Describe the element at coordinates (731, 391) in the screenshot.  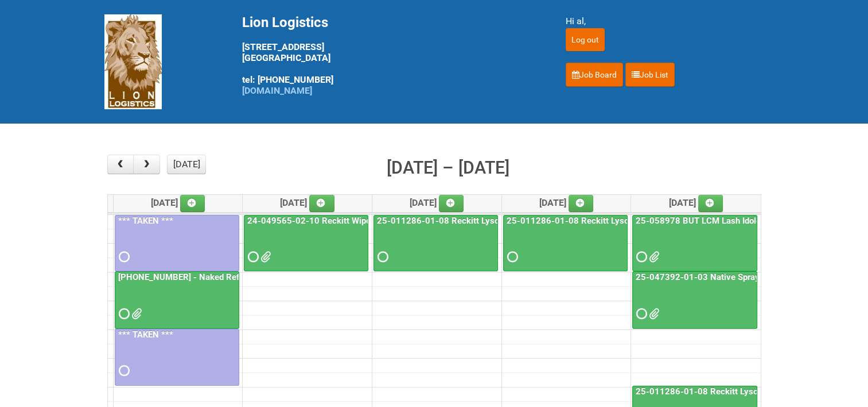
I see `a: 25-011286-01-08 Reckitt Lysol Laundry Scented` at that location.